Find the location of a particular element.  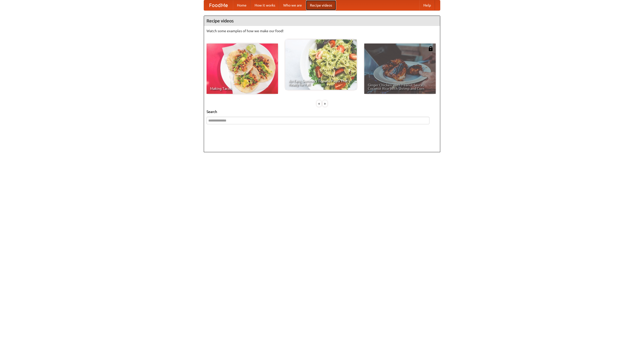

a: Who we are is located at coordinates (292, 5).